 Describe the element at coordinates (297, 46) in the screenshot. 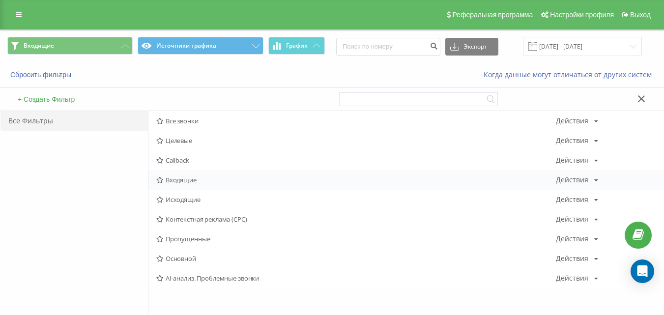

I see `span: График` at that location.